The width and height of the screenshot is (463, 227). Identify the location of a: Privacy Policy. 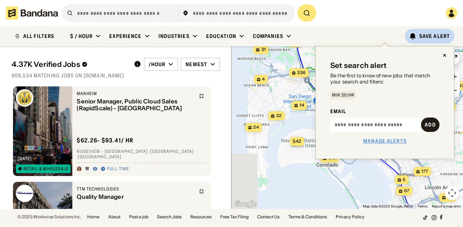
(350, 217).